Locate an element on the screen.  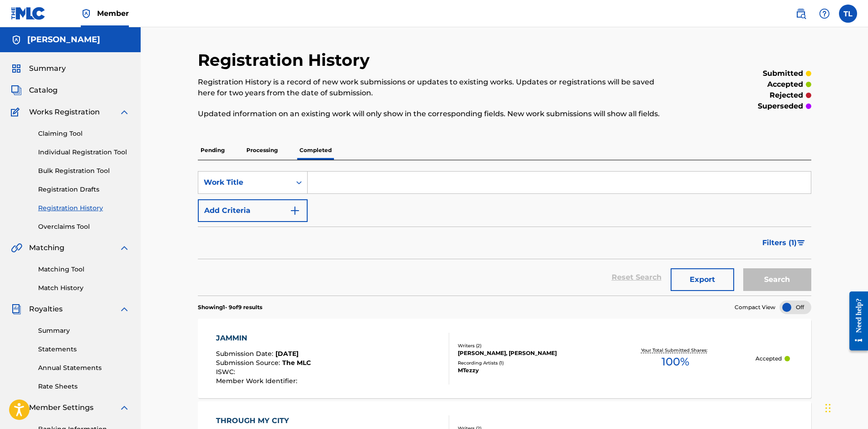
span: Member Work Identifier : is located at coordinates (258, 381).